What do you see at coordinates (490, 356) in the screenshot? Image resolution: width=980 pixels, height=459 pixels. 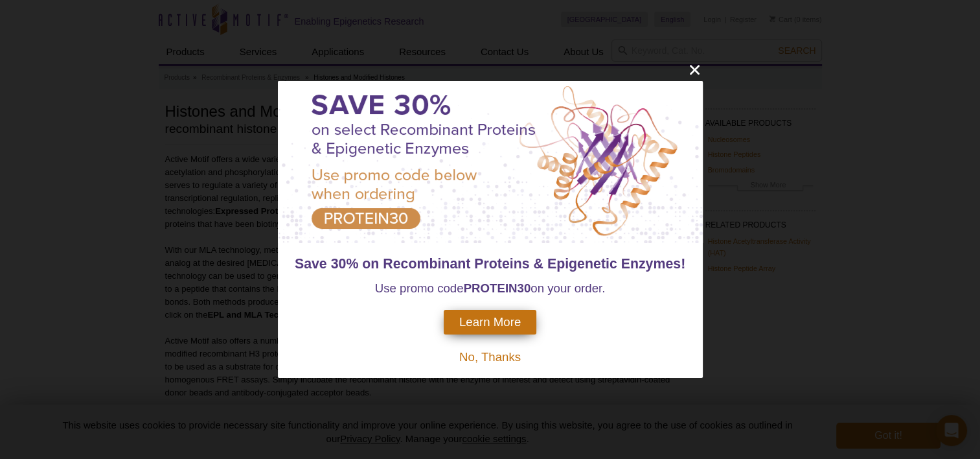 I see `span: No, Thanks` at bounding box center [490, 356].